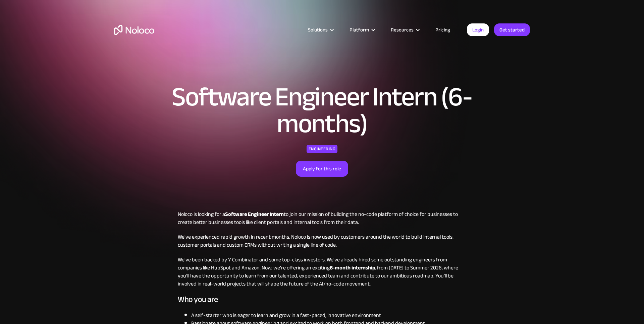 The image size is (644, 324). Describe the element at coordinates (322, 272) in the screenshot. I see `p: We've been backed by Y Combinator and some top-class investors. We've already hired some outstand...` at that location.